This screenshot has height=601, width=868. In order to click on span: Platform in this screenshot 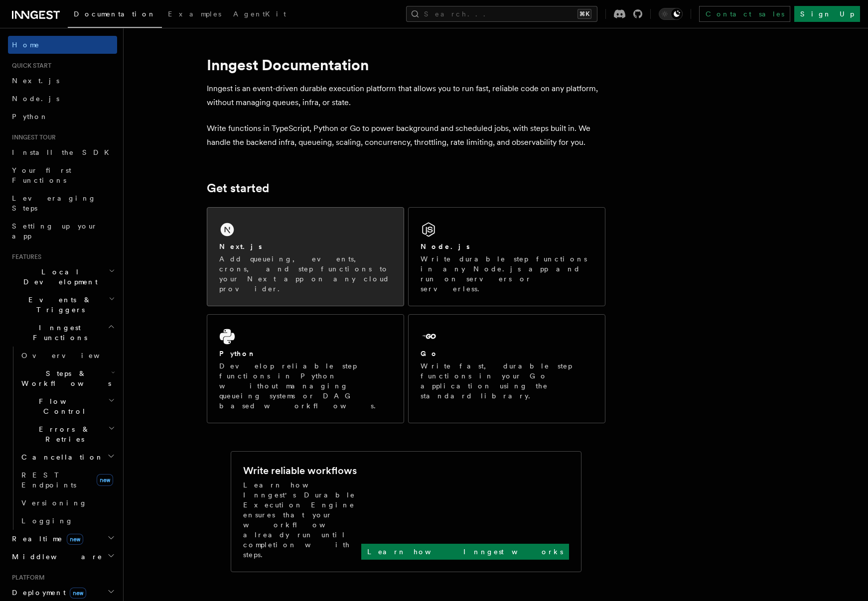, I will do `click(26, 578)`.